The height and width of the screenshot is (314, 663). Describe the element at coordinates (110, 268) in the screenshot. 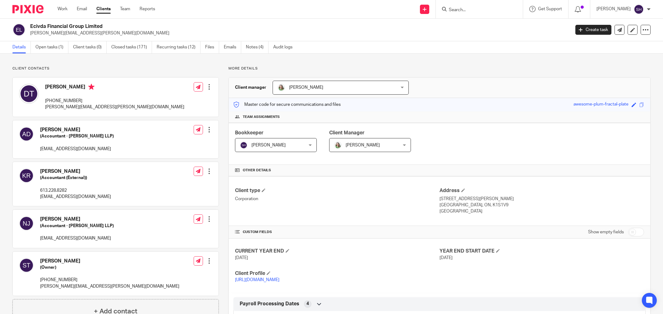

I see `h5: (Owner)` at that location.